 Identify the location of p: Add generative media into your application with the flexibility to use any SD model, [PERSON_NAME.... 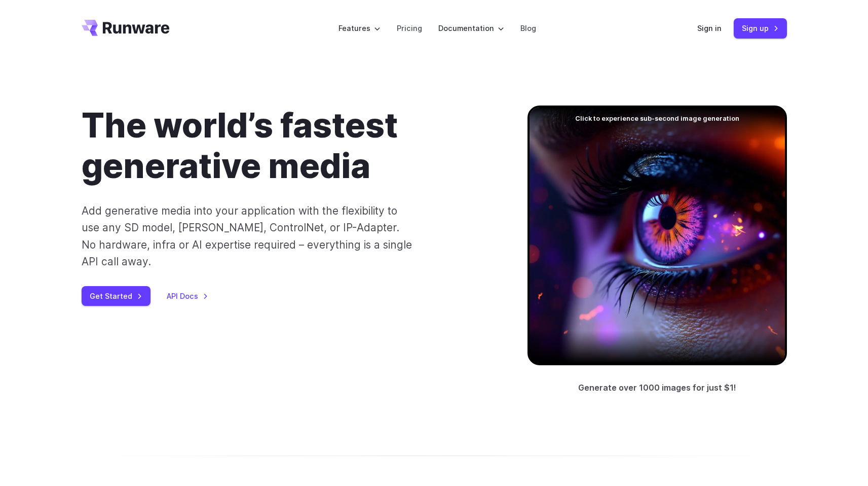
(247, 236).